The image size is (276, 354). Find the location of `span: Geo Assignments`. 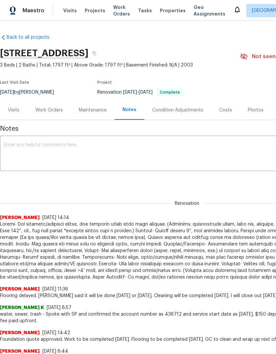

span: Geo Assignments is located at coordinates (209, 11).